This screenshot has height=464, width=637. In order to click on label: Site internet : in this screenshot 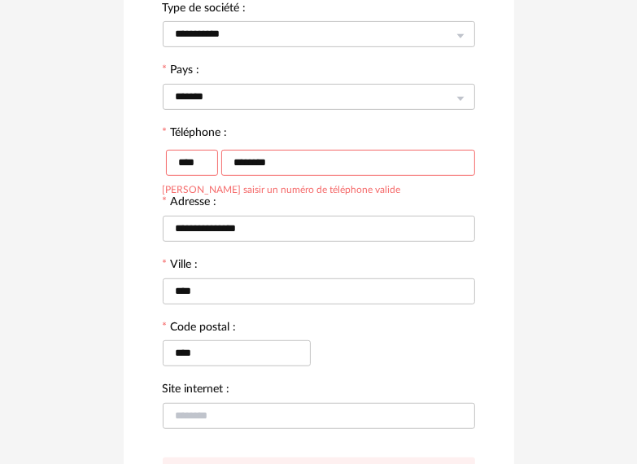, I will do `click(196, 391)`.